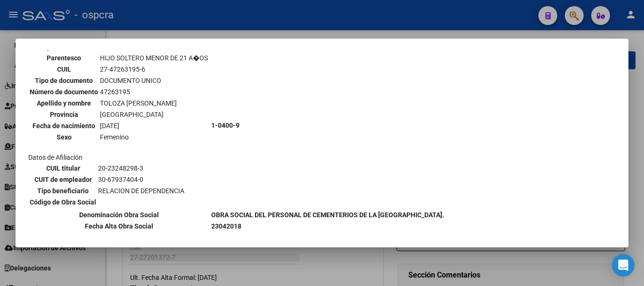  What do you see at coordinates (141, 168) in the screenshot?
I see `td: 20-23248298-3` at bounding box center [141, 168].